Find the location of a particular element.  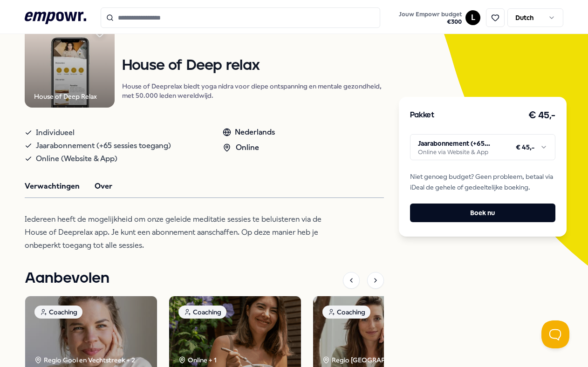

button: Boek nu is located at coordinates (483, 213).